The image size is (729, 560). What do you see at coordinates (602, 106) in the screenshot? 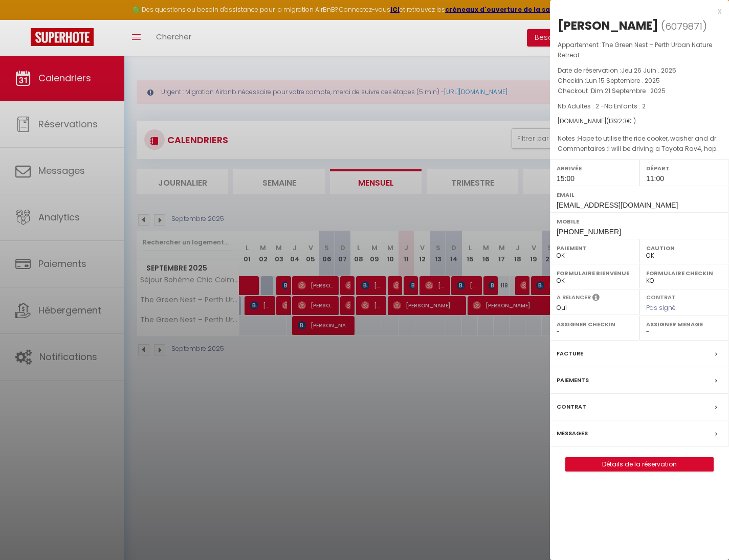
I see `span: Nb Adultes : 2 -` at bounding box center [602, 106].